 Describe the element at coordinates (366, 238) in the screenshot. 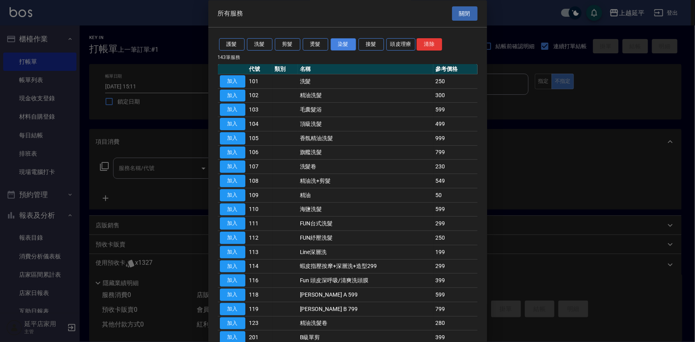

I see `td: FUN紓壓洗髮` at that location.